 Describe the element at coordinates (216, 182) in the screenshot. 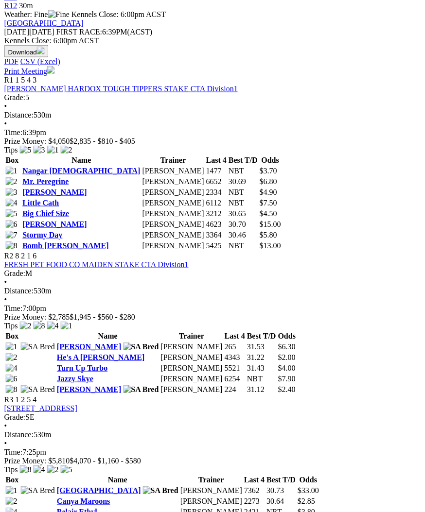

I see `td: 6652` at that location.